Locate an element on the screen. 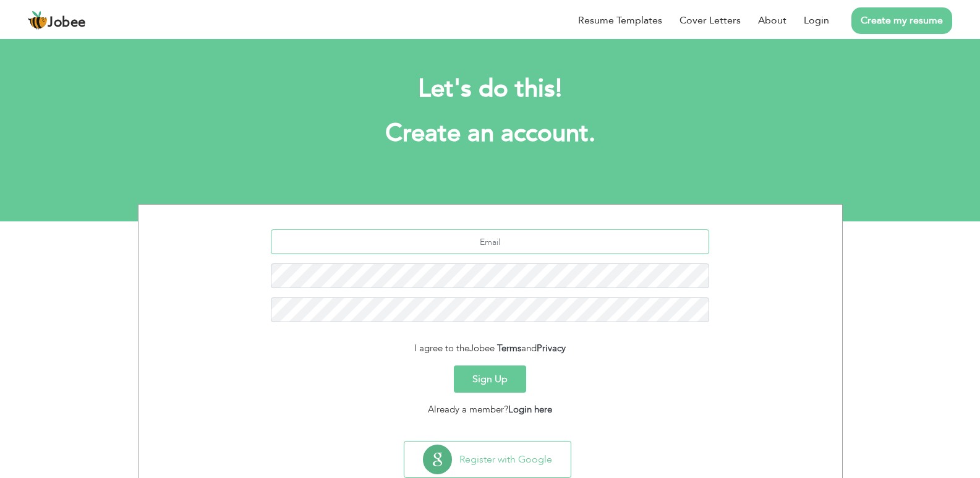 This screenshot has width=980, height=478. div: Already a member? is located at coordinates (490, 409).